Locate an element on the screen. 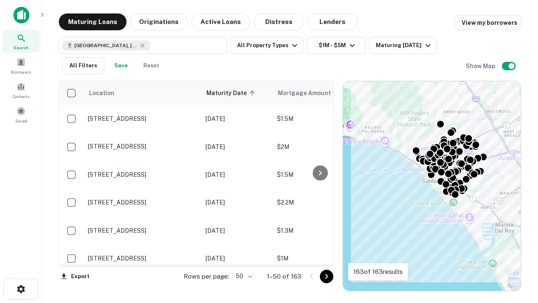 The image size is (538, 303). img: capitalize-icon.png is located at coordinates (21, 15).